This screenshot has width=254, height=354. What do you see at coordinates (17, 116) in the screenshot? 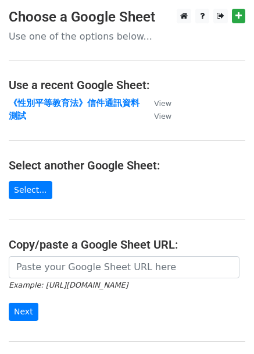
I see `a: 測試` at bounding box center [17, 116].